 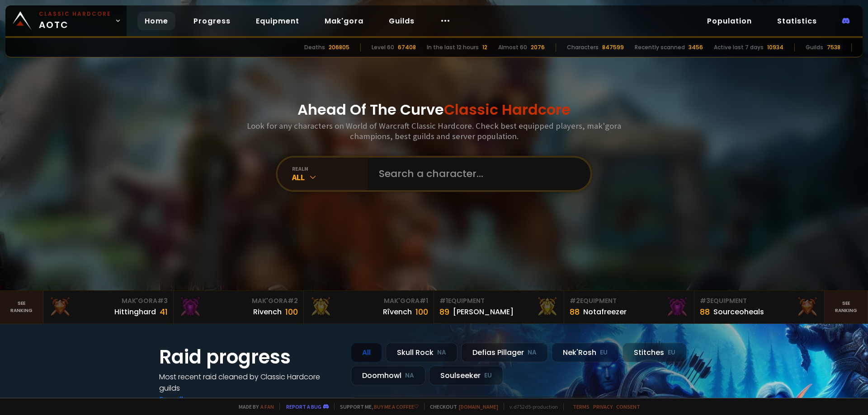 I want to click on a: Mak'Gora#2Rivench100, so click(x=239, y=307).